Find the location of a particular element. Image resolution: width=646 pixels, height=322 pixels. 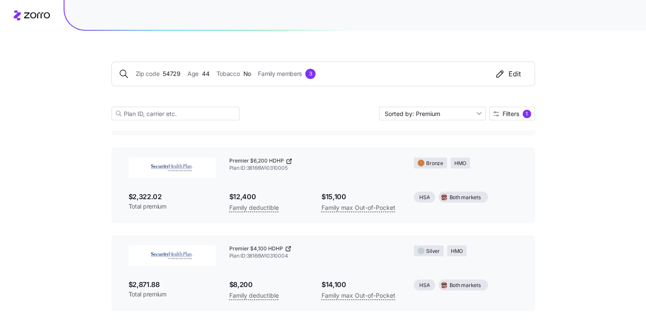

span: Premier $4,100 HDHP is located at coordinates (256, 249).